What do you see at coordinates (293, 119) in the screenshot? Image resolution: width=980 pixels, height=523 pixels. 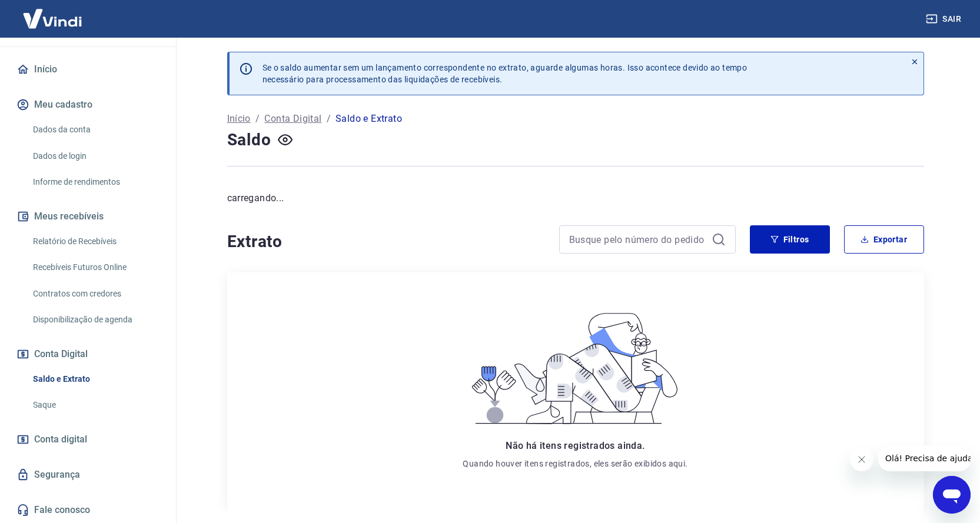 I see `a: Conta Digital` at bounding box center [293, 119].